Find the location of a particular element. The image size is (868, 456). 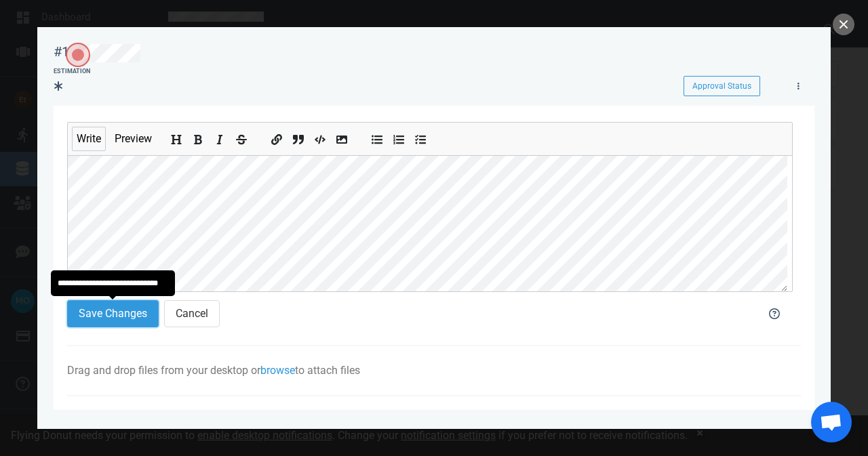

button: Add header is located at coordinates (176, 137).